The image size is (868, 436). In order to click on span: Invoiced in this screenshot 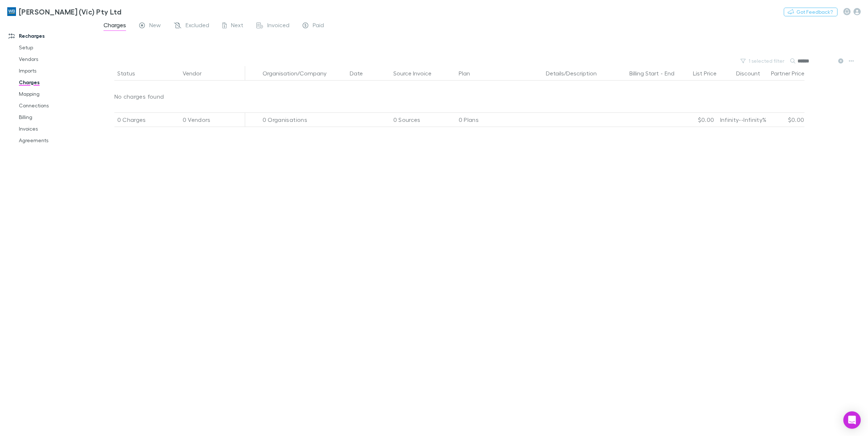, I will do `click(278, 26)`.